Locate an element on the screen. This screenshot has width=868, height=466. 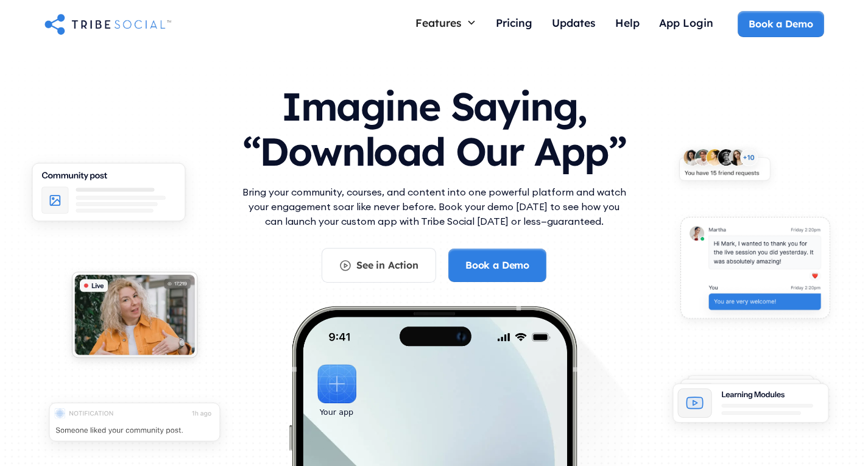
div: See in Action is located at coordinates (388, 265).